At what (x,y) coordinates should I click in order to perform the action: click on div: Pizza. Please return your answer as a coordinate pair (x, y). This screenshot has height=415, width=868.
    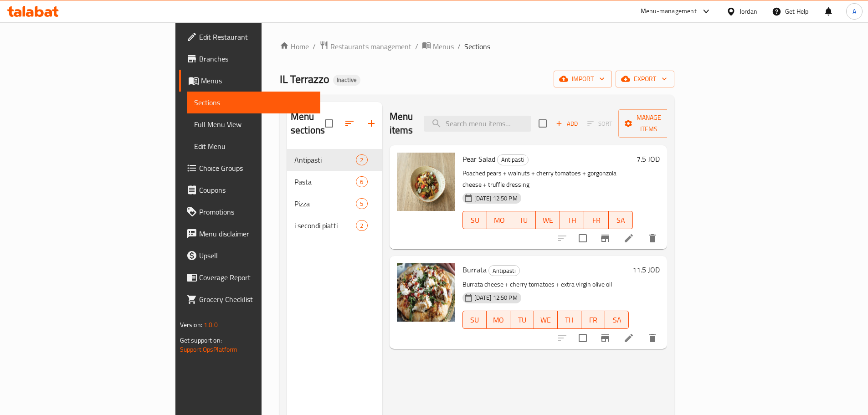
    Looking at the image, I should click on (325, 203).